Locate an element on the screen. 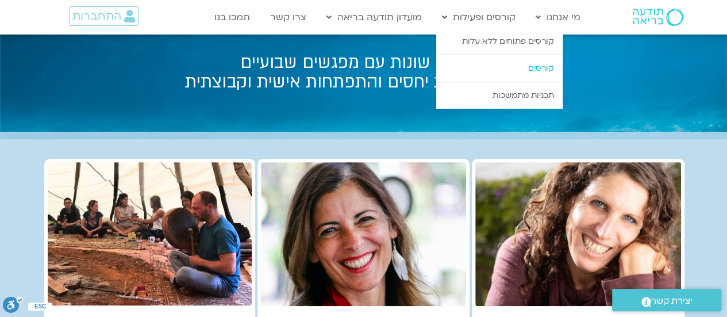 The height and width of the screenshot is (317, 727). span: התחברות is located at coordinates (97, 16).